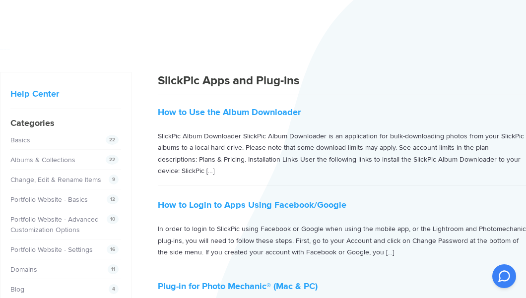  Describe the element at coordinates (113, 199) in the screenshot. I see `span: 12` at that location.